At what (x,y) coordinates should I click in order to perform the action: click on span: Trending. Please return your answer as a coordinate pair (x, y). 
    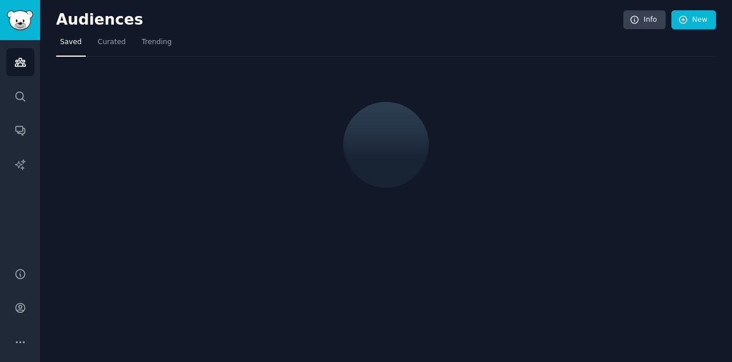
    Looking at the image, I should click on (157, 42).